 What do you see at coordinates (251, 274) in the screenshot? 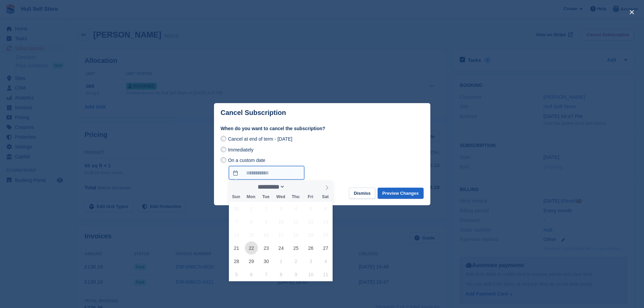
I see `span: October 6, 2025` at bounding box center [251, 274].